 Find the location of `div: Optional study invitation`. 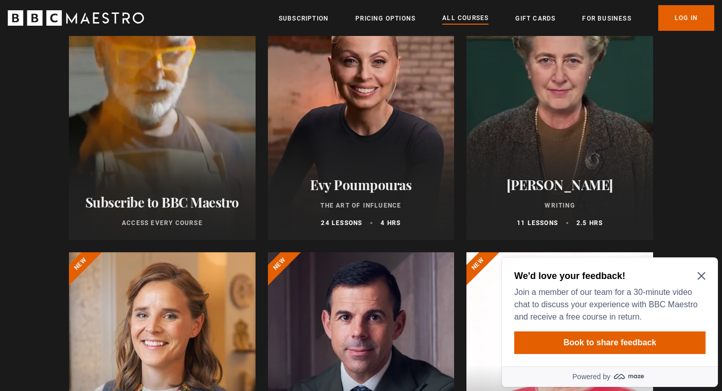

div: Optional study invitation is located at coordinates (112, 69).